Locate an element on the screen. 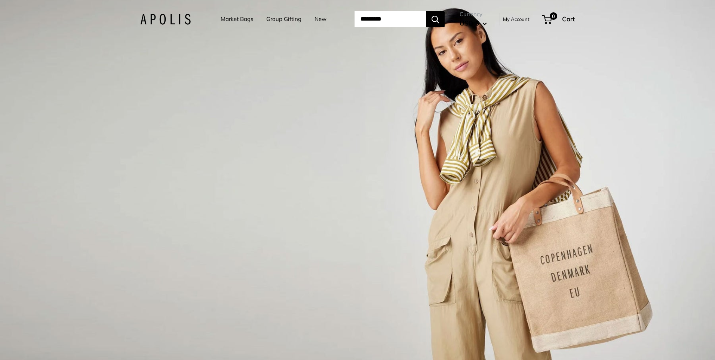  span: 0 is located at coordinates (553, 16).